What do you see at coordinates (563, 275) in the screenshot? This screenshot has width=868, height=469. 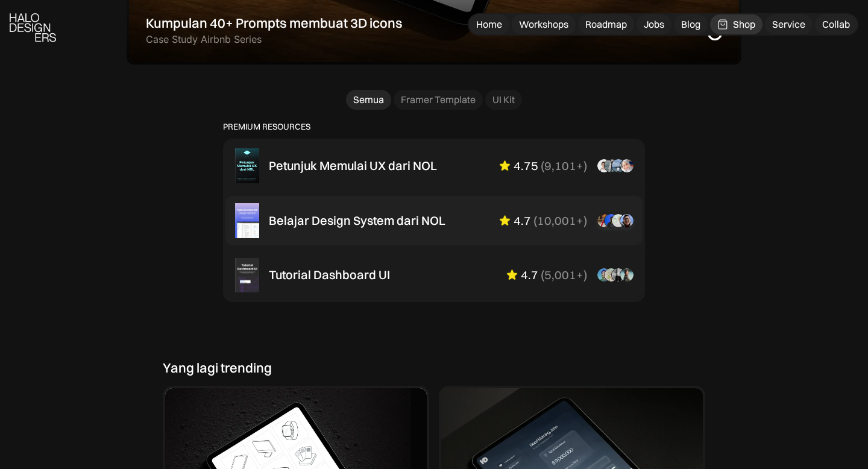 I see `div: 5,001+` at bounding box center [563, 275].